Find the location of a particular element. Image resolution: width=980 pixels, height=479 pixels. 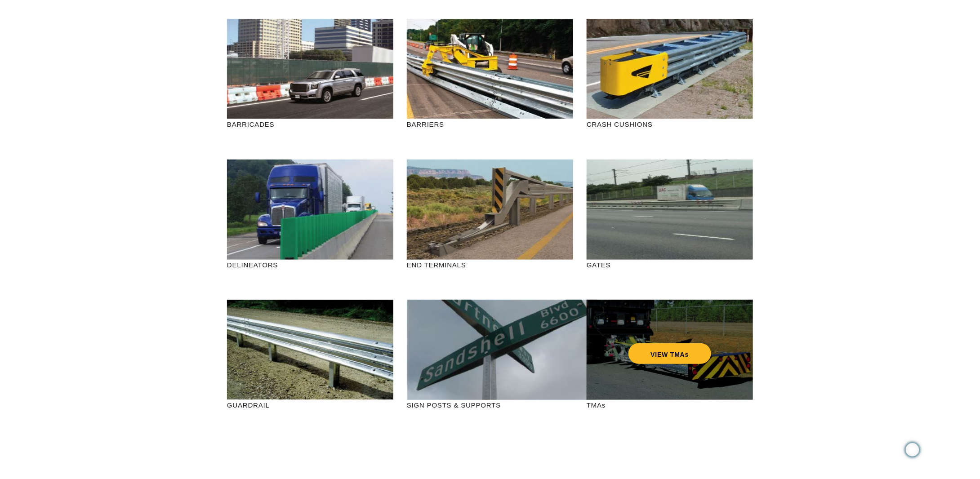

p: BARRIERS is located at coordinates (490, 124).